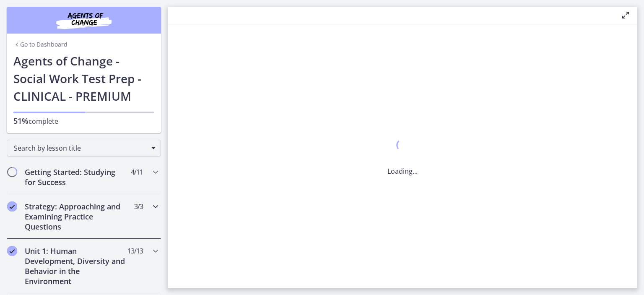 This screenshot has height=295, width=644. What do you see at coordinates (135, 251) in the screenshot?
I see `span: 13 / 13` at bounding box center [135, 251].